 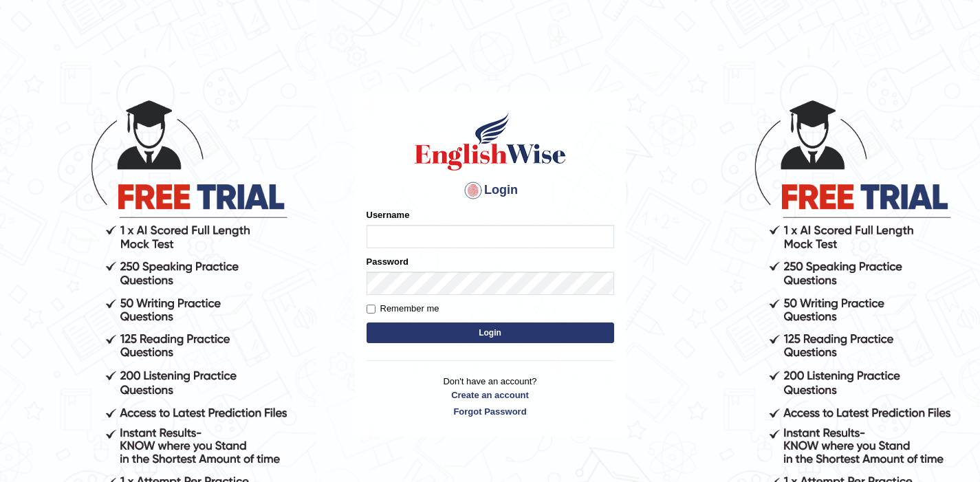 I want to click on img: Logo of English Wise sign in for intelligent practice with AI, so click(x=490, y=142).